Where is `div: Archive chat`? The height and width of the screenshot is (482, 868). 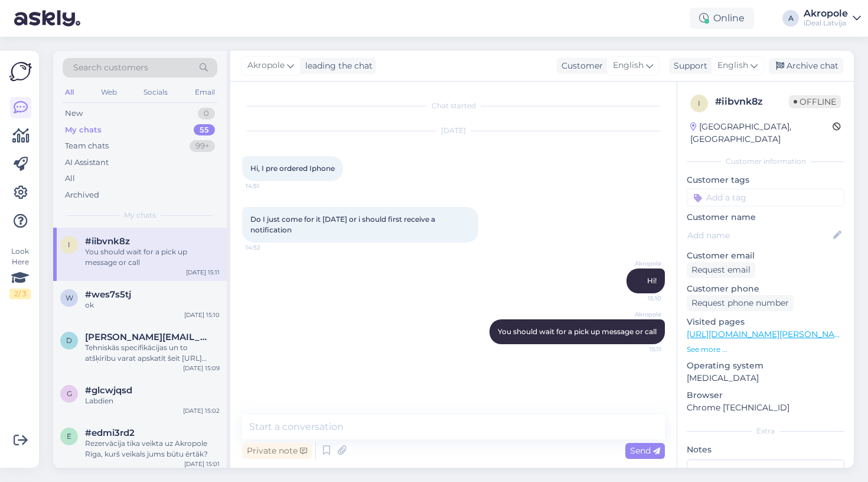
div: Archive chat is located at coordinates (806, 66).